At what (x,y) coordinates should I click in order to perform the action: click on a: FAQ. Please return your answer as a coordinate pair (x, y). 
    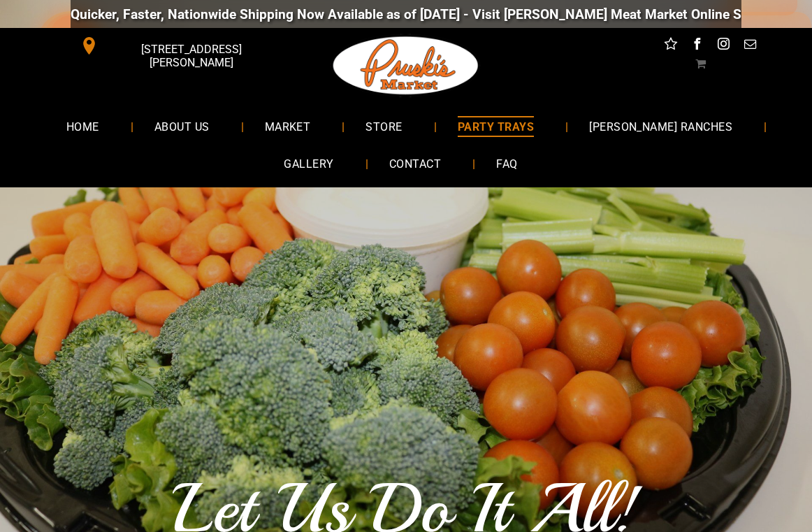
    Looking at the image, I should click on (506, 163).